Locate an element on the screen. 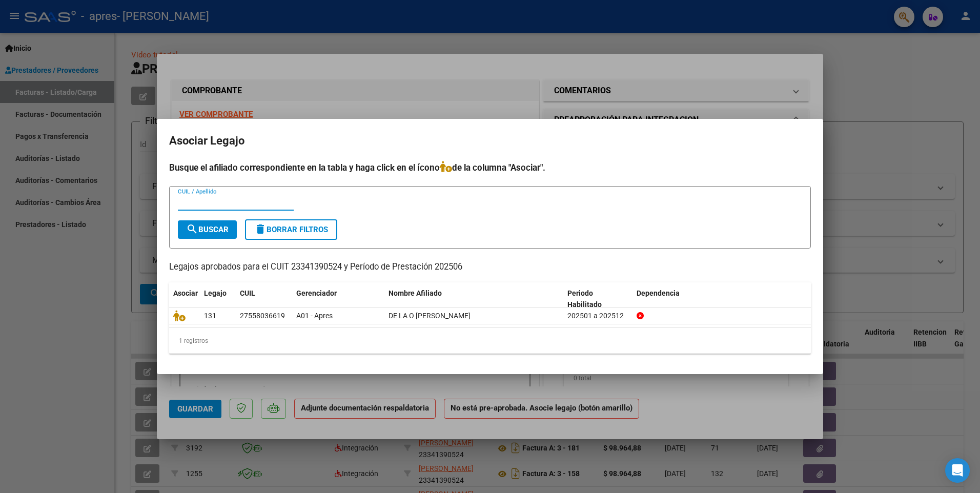 Image resolution: width=980 pixels, height=493 pixels. datatable-header-cell: Legajo is located at coordinates (218, 299).